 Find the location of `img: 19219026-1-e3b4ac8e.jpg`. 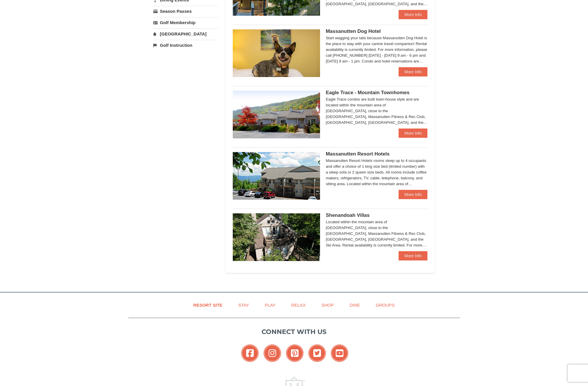

img: 19219026-1-e3b4ac8e.jpg is located at coordinates (276, 176).